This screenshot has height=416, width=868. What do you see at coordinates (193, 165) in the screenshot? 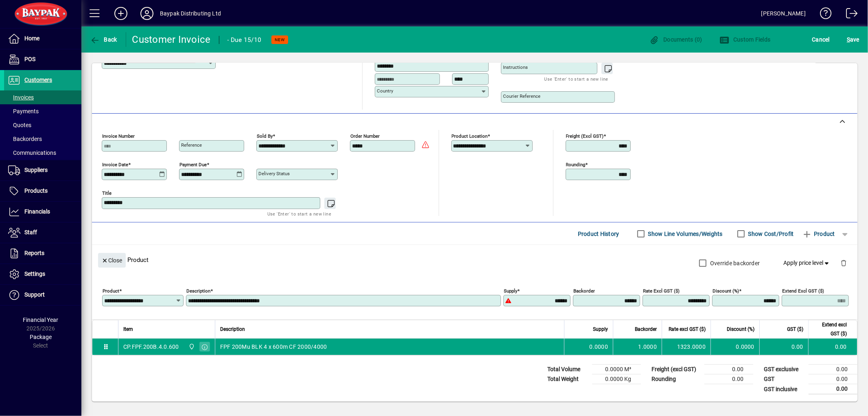
I see `mat-label: Payment due` at bounding box center [193, 165].